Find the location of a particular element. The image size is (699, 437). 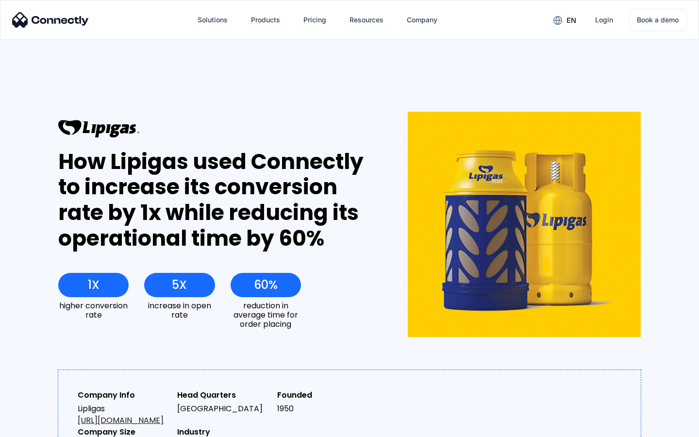

div: Resources is located at coordinates (367, 20).